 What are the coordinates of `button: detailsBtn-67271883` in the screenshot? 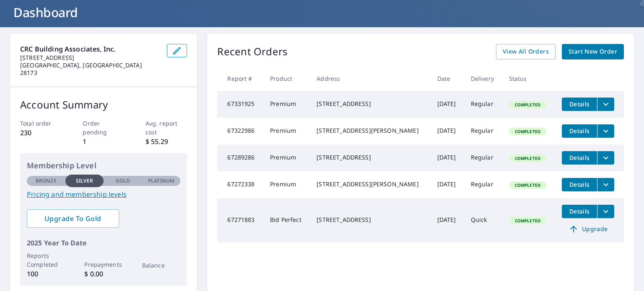 It's located at (580, 212).